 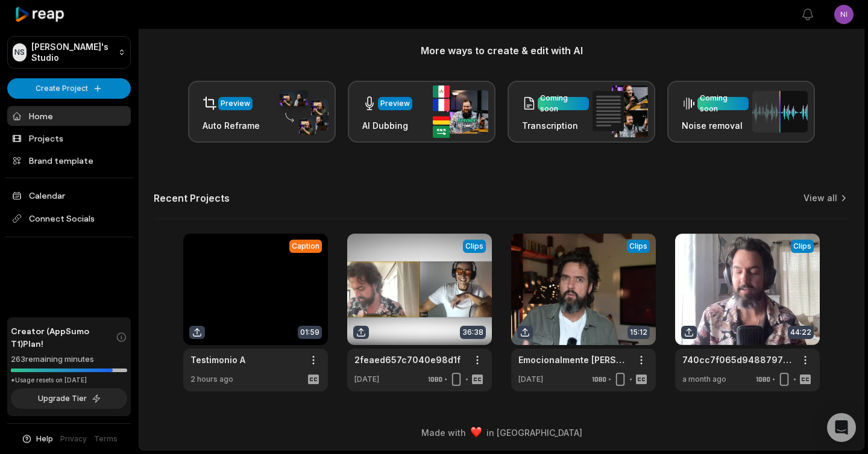 I want to click on a: Projects, so click(x=69, y=138).